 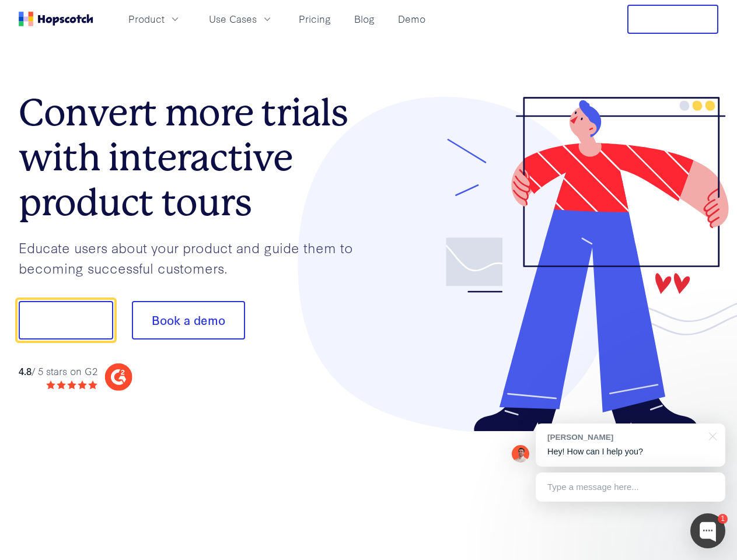 I want to click on img: Mark Spera, so click(x=521, y=454).